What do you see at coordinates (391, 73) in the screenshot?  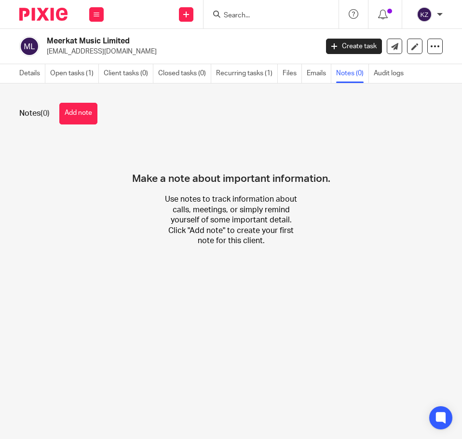 I see `a: Audit logs` at bounding box center [391, 73].